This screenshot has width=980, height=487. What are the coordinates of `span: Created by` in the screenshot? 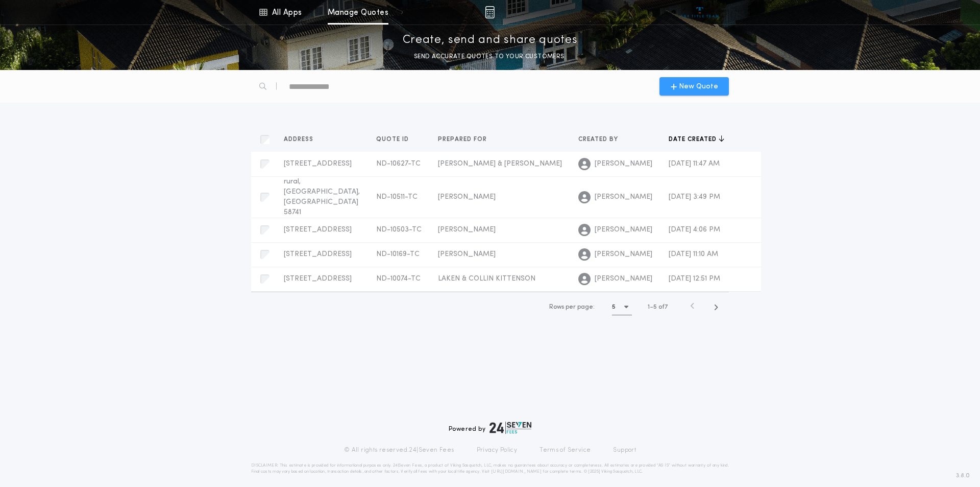 It's located at (599, 139).